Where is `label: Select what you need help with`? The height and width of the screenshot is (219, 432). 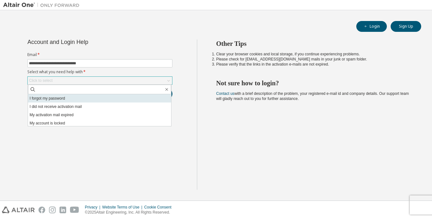 label: Select what you need help with is located at coordinates (100, 72).